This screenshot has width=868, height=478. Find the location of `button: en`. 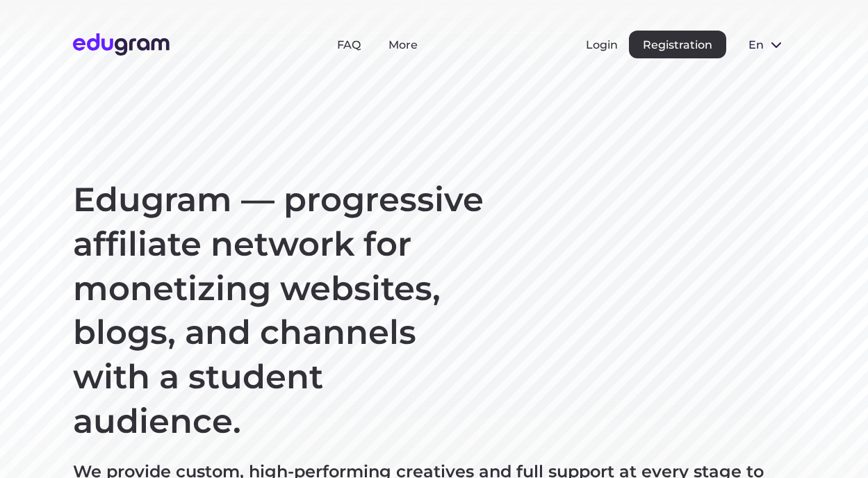

button: en is located at coordinates (767, 45).